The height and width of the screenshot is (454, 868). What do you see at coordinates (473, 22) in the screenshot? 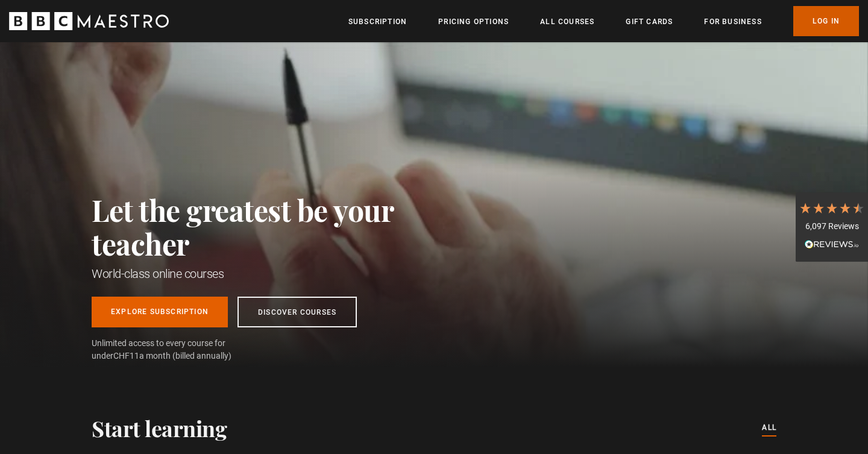
I see `a: Pricing Options` at bounding box center [473, 22].